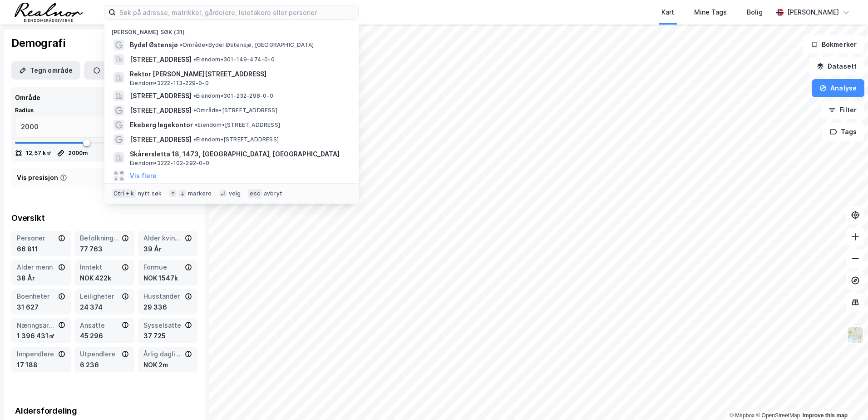  What do you see at coordinates (36, 296) in the screenshot?
I see `div: Boenheter` at bounding box center [36, 296].